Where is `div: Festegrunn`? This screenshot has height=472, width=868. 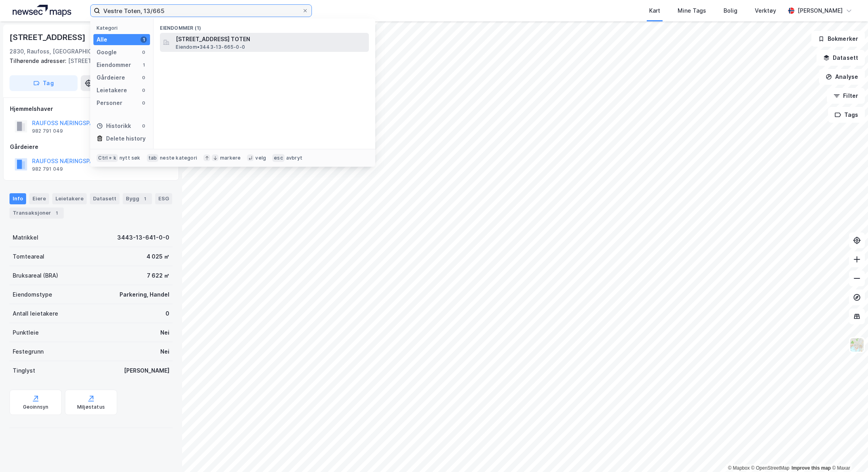 div: Festegrunn is located at coordinates (28, 352).